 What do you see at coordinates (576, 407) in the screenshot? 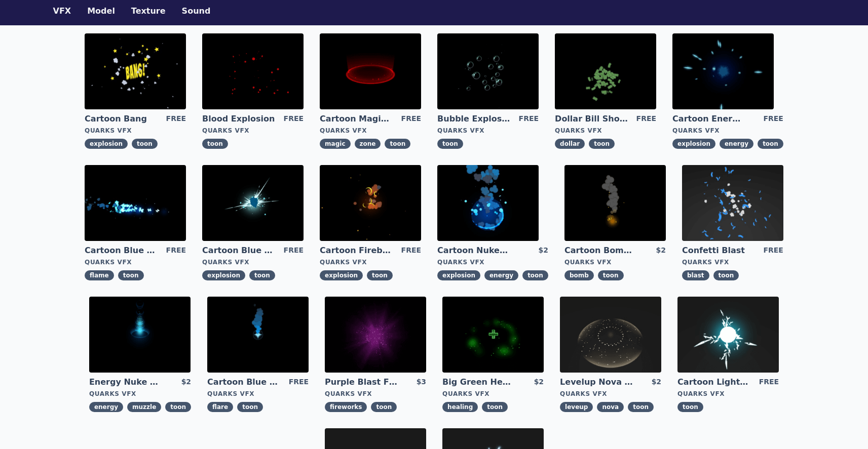
I see `span: leveup` at bounding box center [576, 407].